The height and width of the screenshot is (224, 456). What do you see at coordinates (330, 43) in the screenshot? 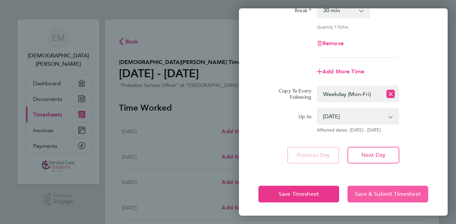
I see `button: Remove` at bounding box center [330, 43].